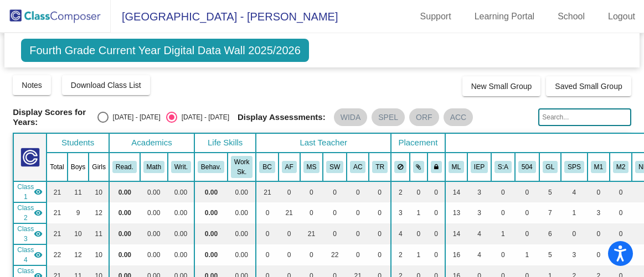 Image resolution: width=644 pixels, height=277 pixels. Describe the element at coordinates (26, 213) in the screenshot. I see `span: Class 2` at that location.